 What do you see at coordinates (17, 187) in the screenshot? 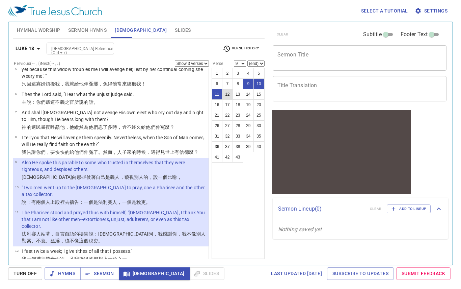
I see `span: 10` at bounding box center [17, 187].